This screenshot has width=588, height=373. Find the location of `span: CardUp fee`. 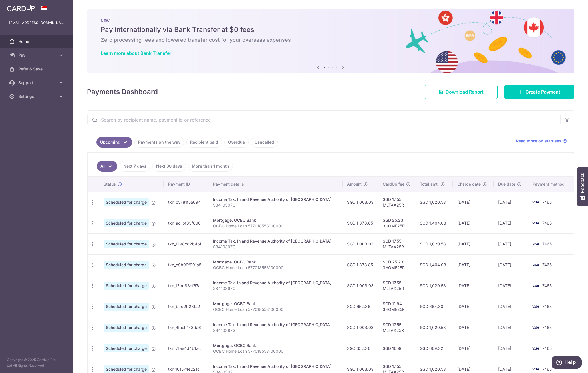

span: CardUp fee is located at coordinates (393, 184).